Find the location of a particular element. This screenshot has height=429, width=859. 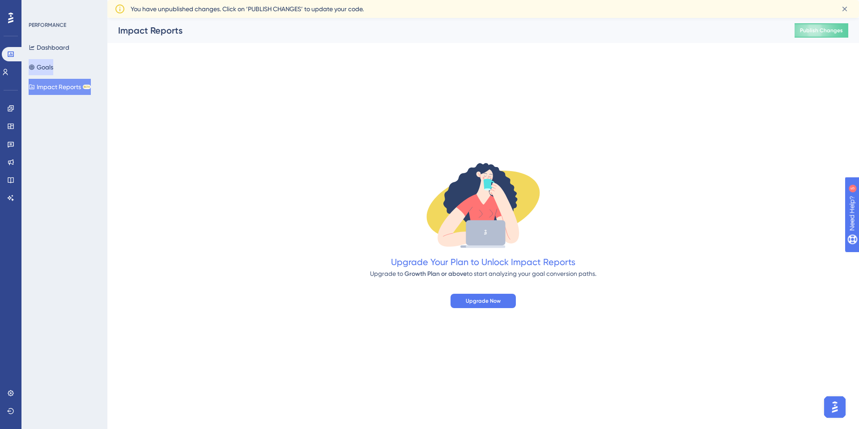

span: You have unpublished changes. Click on ‘PUBLISH CHANGES’ to update your code. is located at coordinates (247, 9).